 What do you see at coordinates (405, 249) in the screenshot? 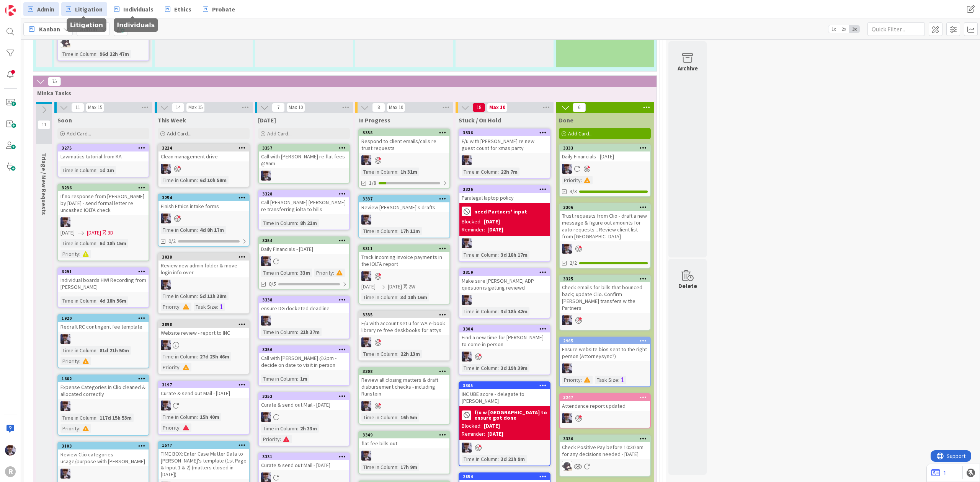
I see `div: 3311` at bounding box center [405, 249].